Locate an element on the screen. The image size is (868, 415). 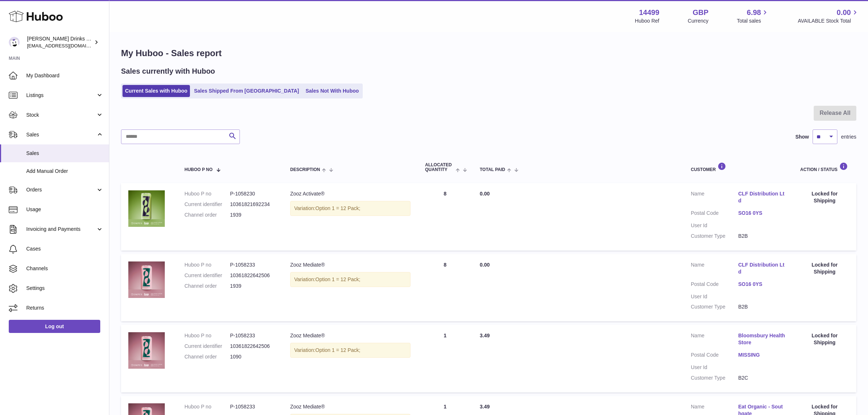
div: Action / Status is located at coordinates (825, 167).